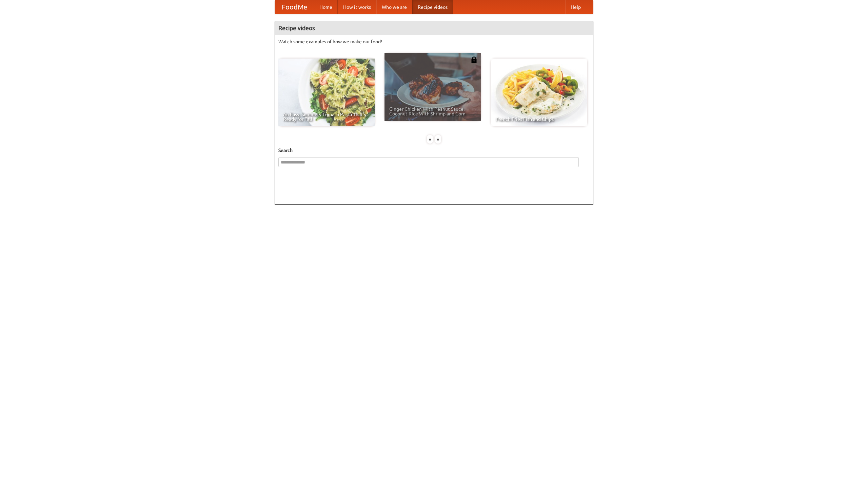  Describe the element at coordinates (434, 28) in the screenshot. I see `h4: Recipe videos` at that location.